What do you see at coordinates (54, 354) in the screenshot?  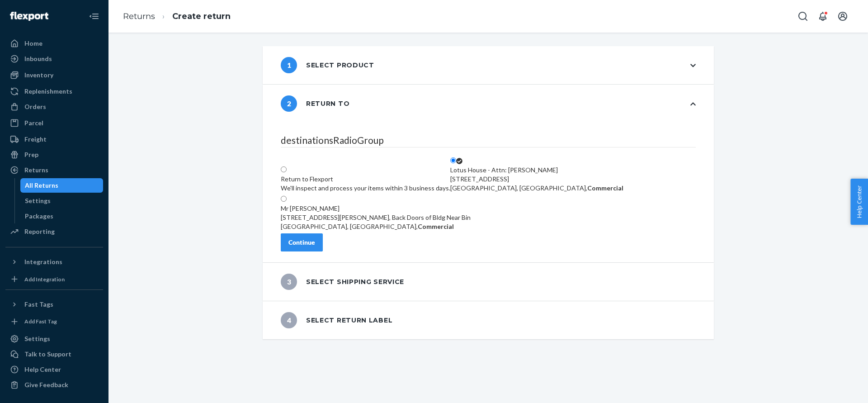 I see `a: Talk to Support` at bounding box center [54, 354].